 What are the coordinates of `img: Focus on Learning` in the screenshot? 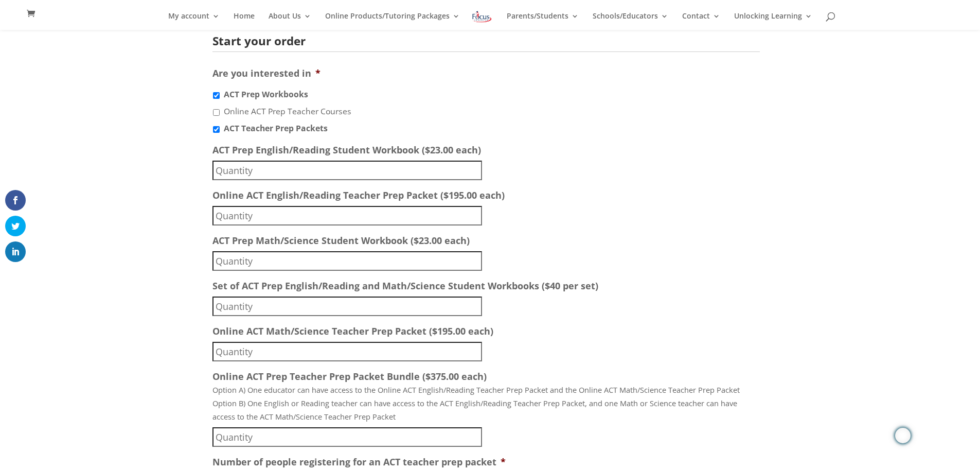 It's located at (482, 16).